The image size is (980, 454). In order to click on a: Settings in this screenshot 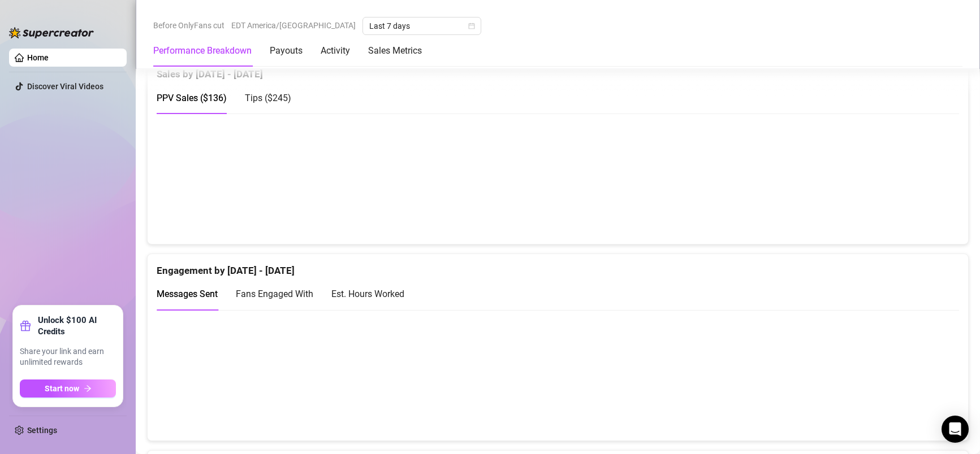, I will do `click(42, 431)`.